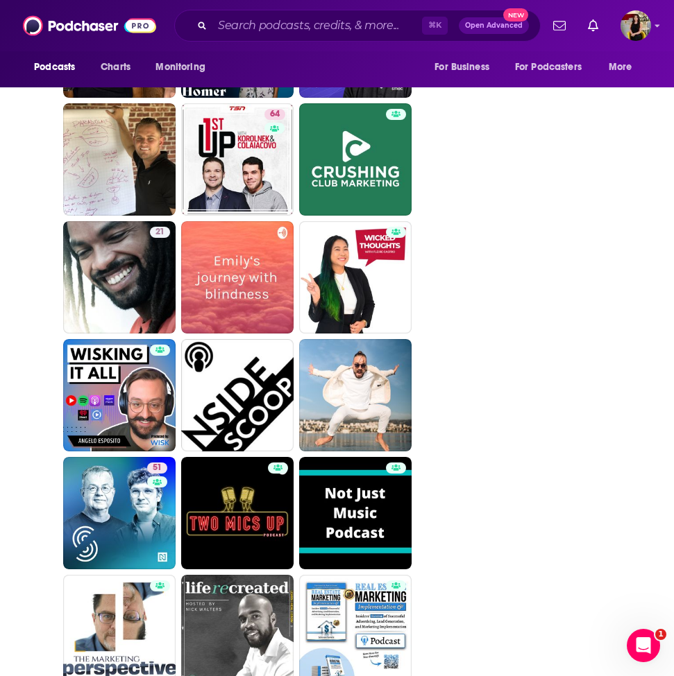  What do you see at coordinates (636, 26) in the screenshot?
I see `img: User Profile` at bounding box center [636, 26].